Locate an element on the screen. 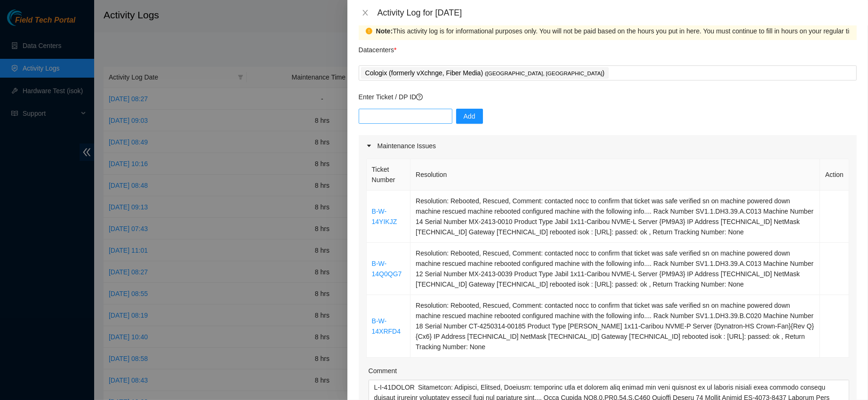 Image resolution: width=868 pixels, height=400 pixels. span: caret-right is located at coordinates (369, 146).